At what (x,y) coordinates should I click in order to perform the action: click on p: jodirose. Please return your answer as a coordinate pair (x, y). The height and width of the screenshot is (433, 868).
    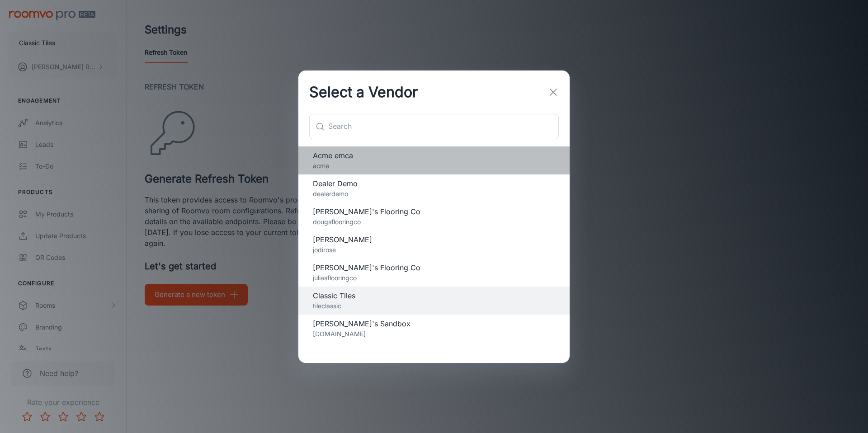
    Looking at the image, I should click on (434, 250).